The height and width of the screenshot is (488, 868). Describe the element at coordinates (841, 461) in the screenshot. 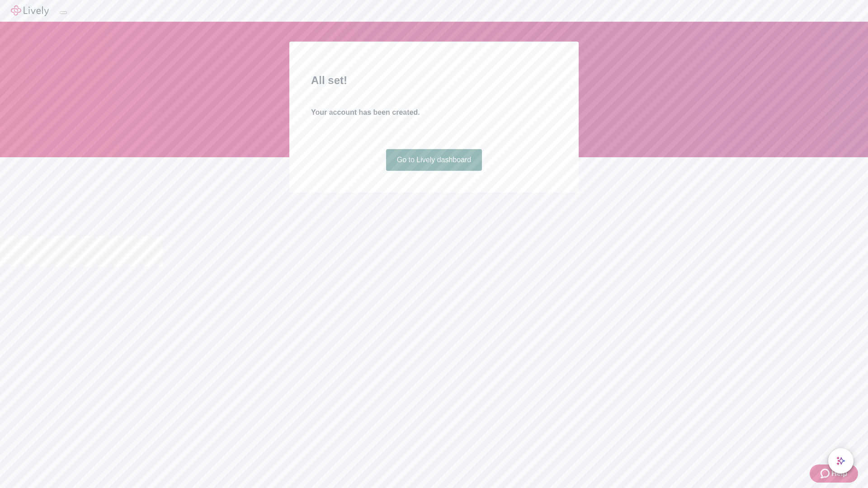

I see `button: chat` at that location.